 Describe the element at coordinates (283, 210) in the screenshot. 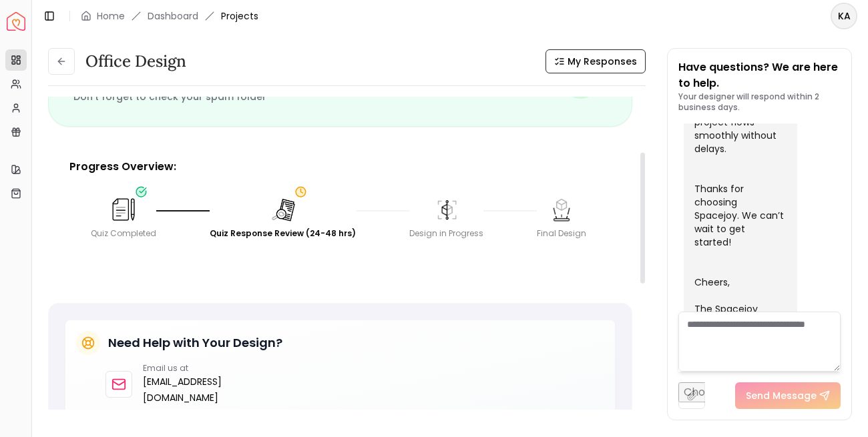

I see `img: Quiz Response Review (24-48 hrs)` at that location.